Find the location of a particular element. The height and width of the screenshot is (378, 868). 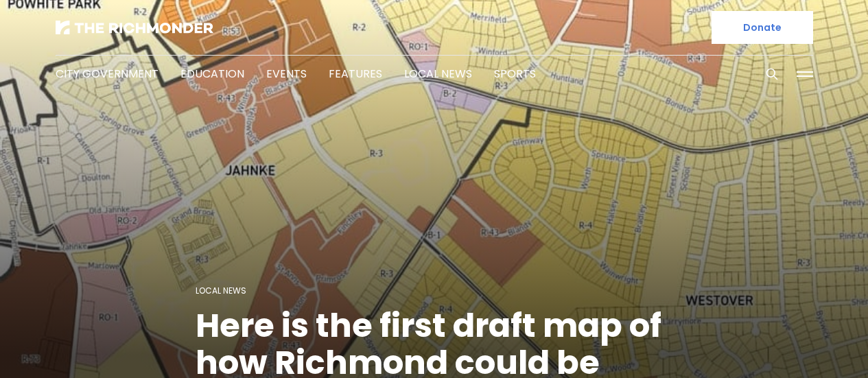

button: Search this site is located at coordinates (772, 74).